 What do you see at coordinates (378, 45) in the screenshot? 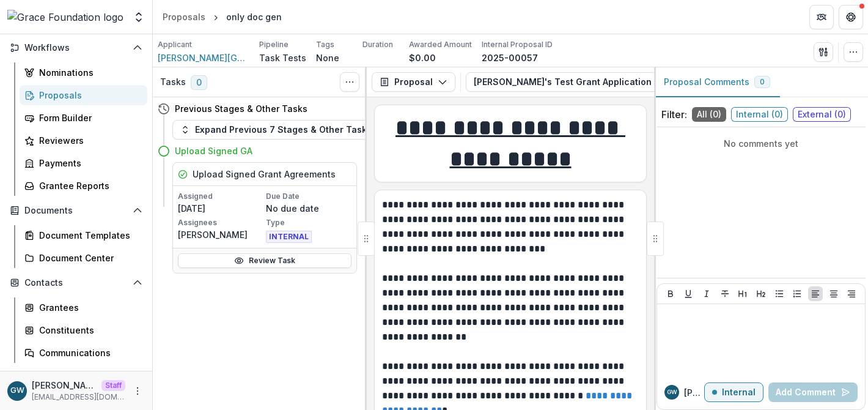
I see `p: Duration` at bounding box center [378, 45].